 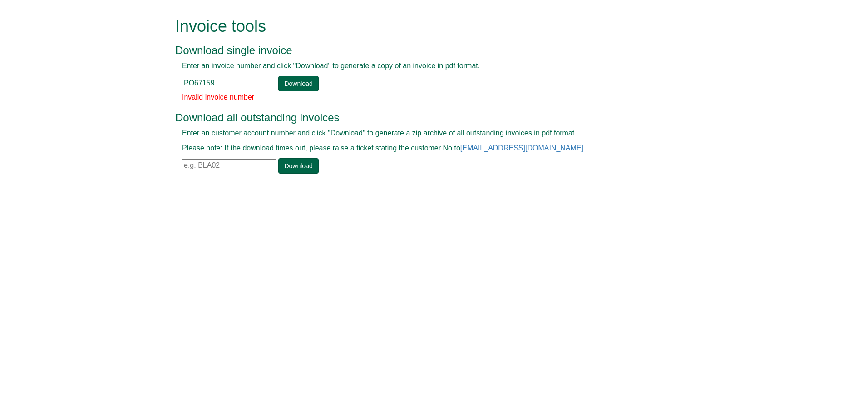 What do you see at coordinates (424, 66) in the screenshot?
I see `p: Enter an invoice number and click "Download" to generate a copy of an invoice in pdf format.` at bounding box center [424, 66].